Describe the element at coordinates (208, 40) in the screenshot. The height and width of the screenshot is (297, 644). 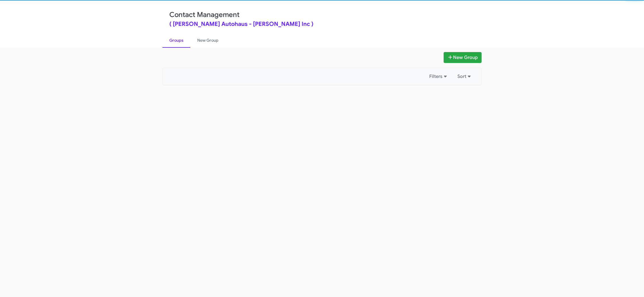
I see `a: New Group` at that location.